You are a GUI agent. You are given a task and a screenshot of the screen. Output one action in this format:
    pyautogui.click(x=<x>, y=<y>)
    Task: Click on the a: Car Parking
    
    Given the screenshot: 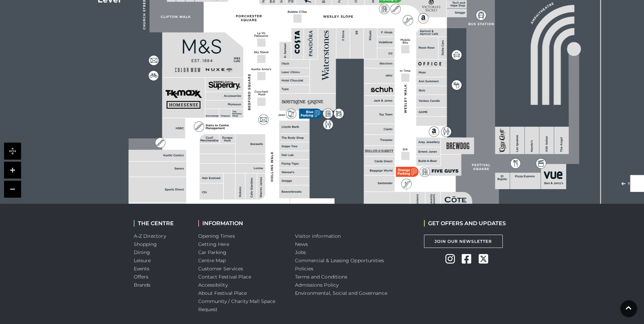 What is the action you would take?
    pyautogui.click(x=213, y=253)
    